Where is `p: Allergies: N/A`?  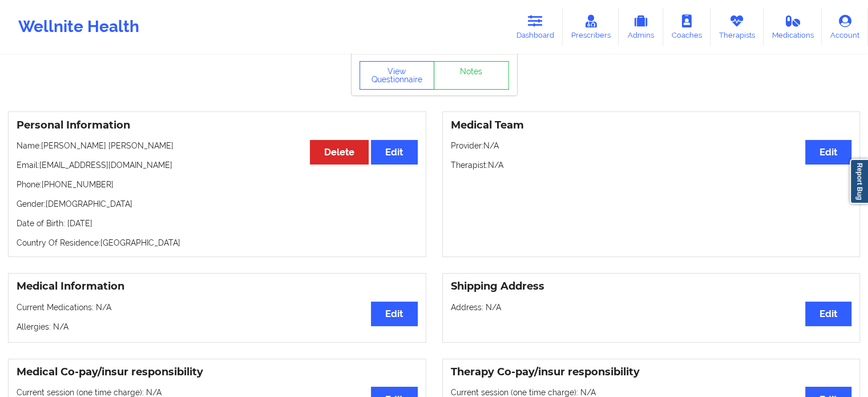 p: Allergies: N/A is located at coordinates (217, 327).